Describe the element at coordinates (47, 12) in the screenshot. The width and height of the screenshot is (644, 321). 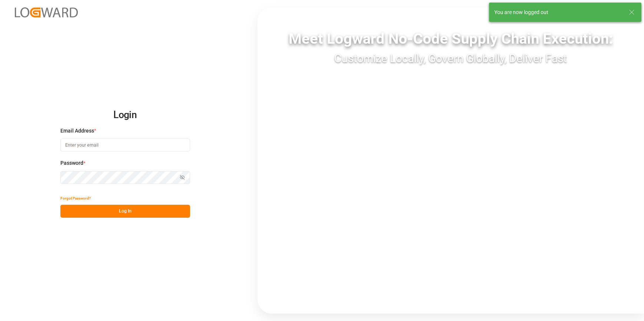
I see `img: Logward_new_orange.png` at that location.